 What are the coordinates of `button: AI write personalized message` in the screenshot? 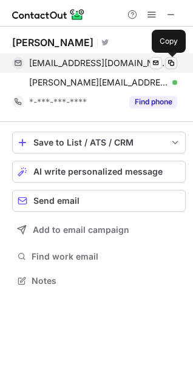 It's located at (99, 172).